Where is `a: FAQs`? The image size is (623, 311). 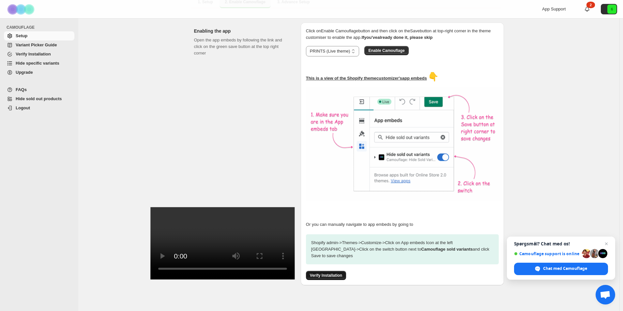
a: FAQs is located at coordinates (39, 90).